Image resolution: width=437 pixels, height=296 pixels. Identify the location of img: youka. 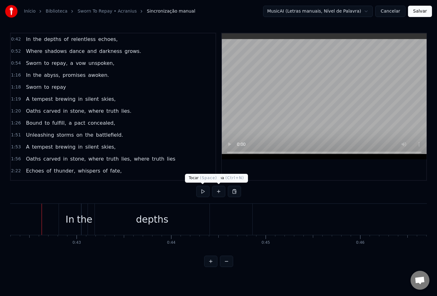
(11, 11).